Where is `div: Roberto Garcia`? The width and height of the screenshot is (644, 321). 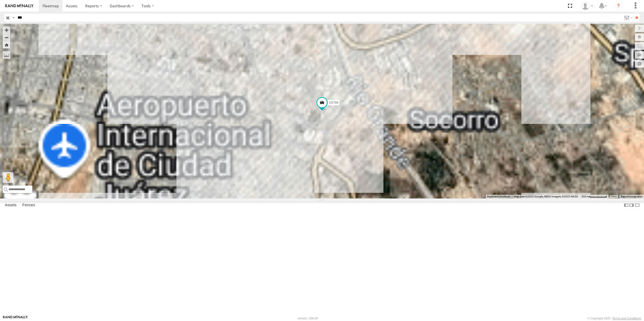
div: Roberto Garcia is located at coordinates (587, 6).